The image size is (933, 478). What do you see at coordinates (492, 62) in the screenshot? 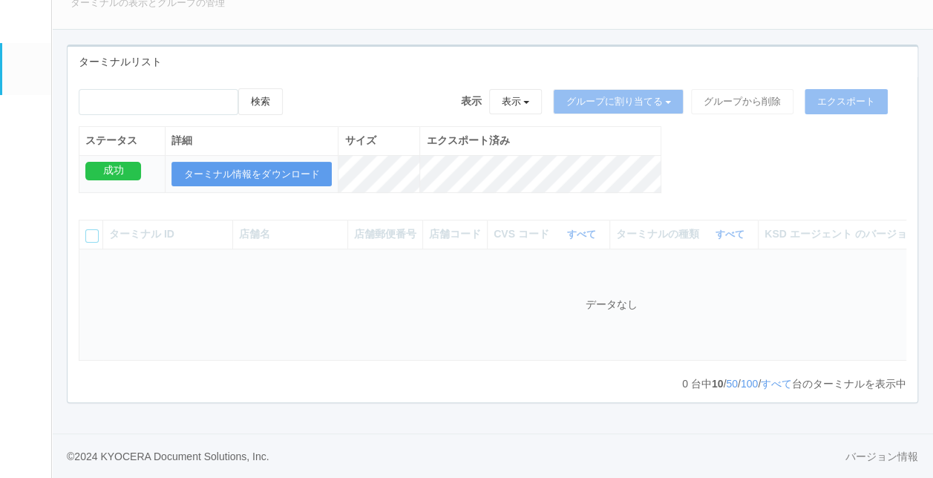
I see `div: ターミナルリスト` at bounding box center [492, 62].